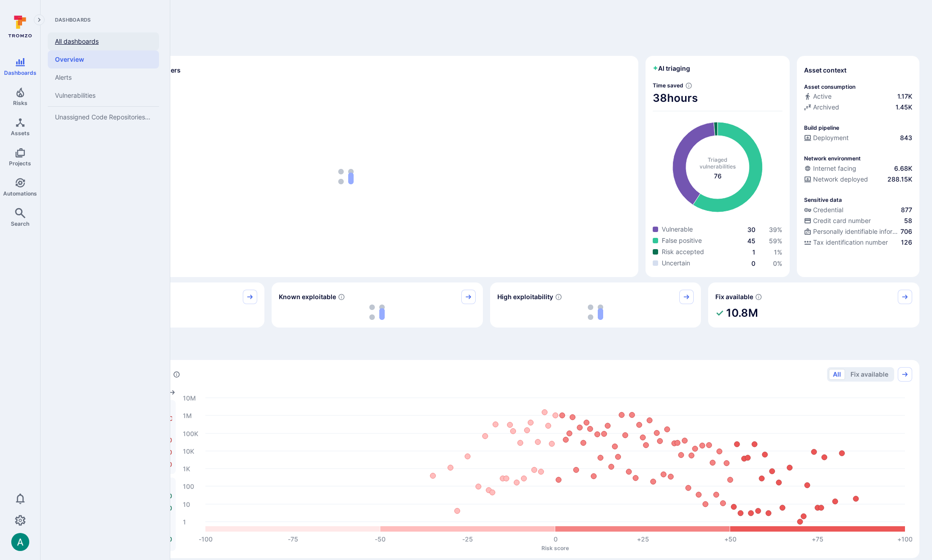  What do you see at coordinates (904, 96) in the screenshot?
I see `span: 1.17K` at bounding box center [904, 96].